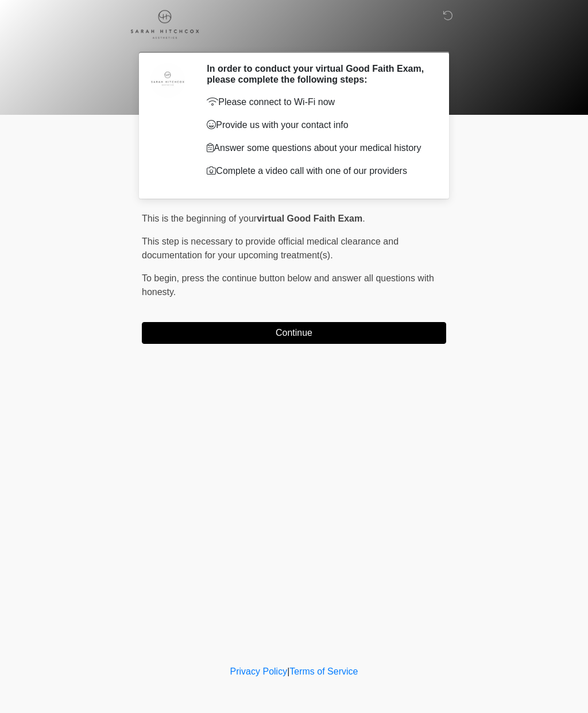  What do you see at coordinates (270, 248) in the screenshot?
I see `span: This step is necessary to provide official medical clearance and documentation for your upcoming ...` at bounding box center [270, 248].